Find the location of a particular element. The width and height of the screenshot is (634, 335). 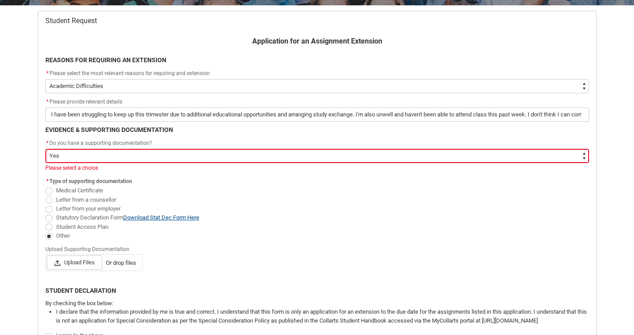

span: Student Access Plan is located at coordinates (82, 227).